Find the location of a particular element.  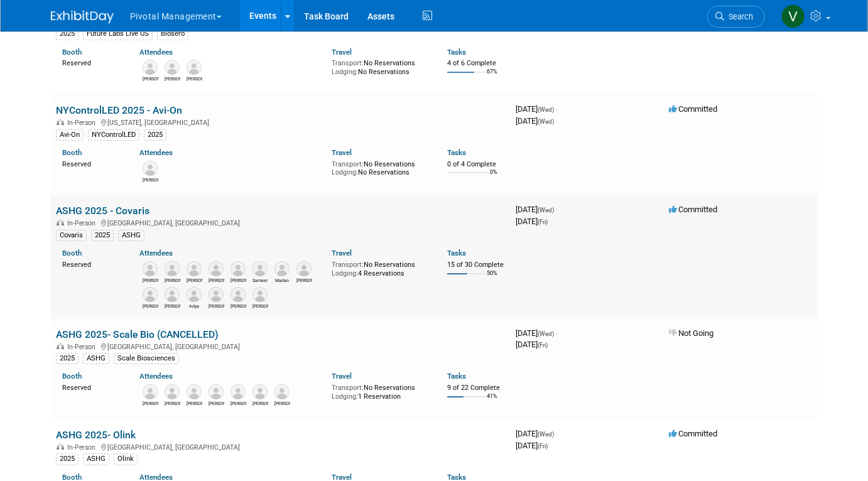

img: Greg Endress is located at coordinates (172, 294).